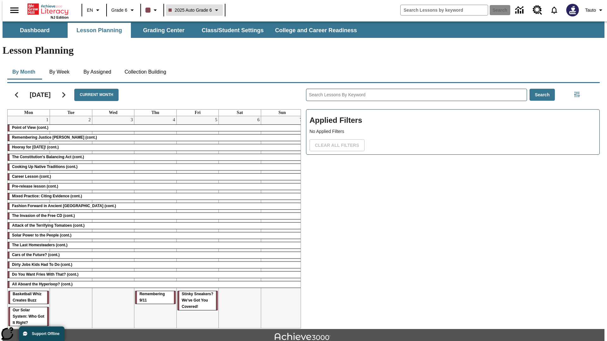 The height and width of the screenshot is (341, 607). What do you see at coordinates (452, 132) in the screenshot?
I see `div: Applied Filters` at bounding box center [452, 132].